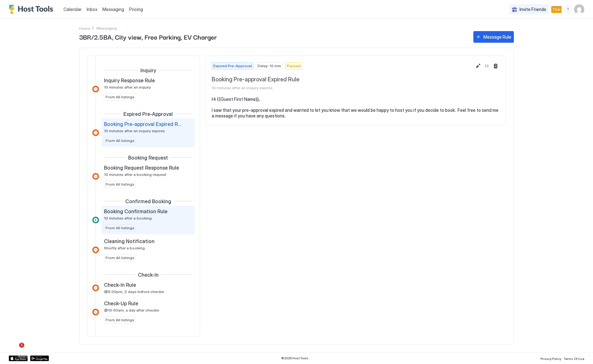 The image size is (593, 364). Describe the element at coordinates (22, 345) in the screenshot. I see `span: 1` at that location.